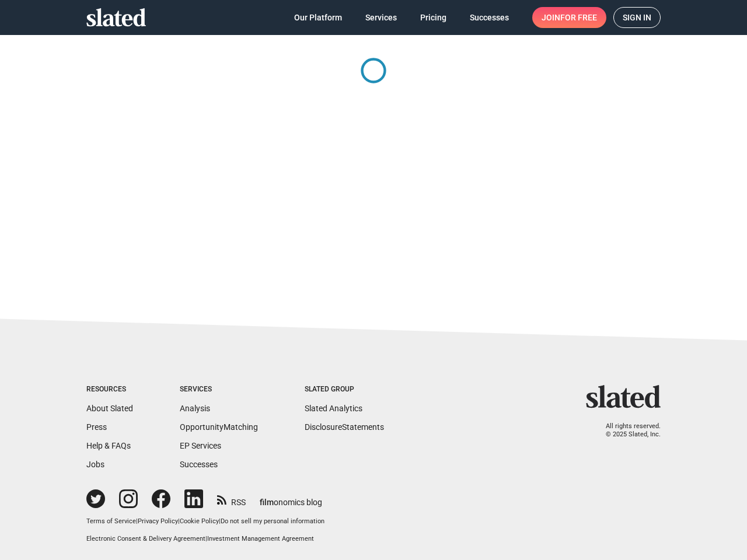  What do you see at coordinates (97, 427) in the screenshot?
I see `a: Press` at bounding box center [97, 427].